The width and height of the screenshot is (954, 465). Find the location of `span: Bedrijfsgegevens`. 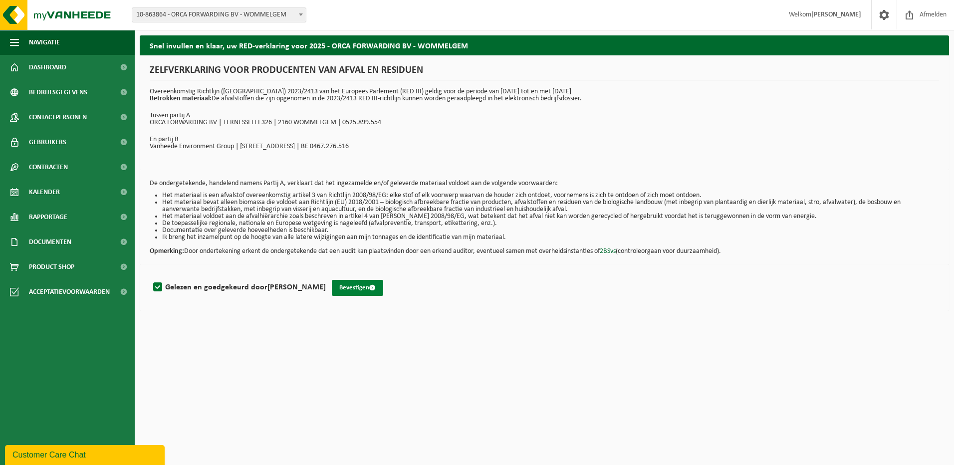

span: Bedrijfsgegevens is located at coordinates (58, 92).